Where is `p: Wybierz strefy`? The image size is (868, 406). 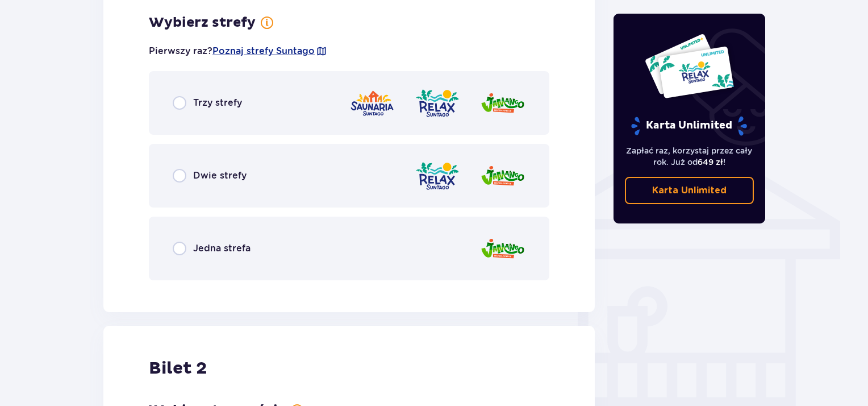
p: Wybierz strefy is located at coordinates (202, 23).